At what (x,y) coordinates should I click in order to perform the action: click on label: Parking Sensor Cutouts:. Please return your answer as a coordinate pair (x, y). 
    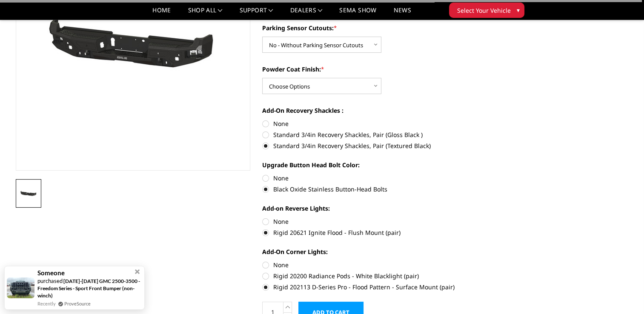
    Looking at the image, I should click on (380, 28).